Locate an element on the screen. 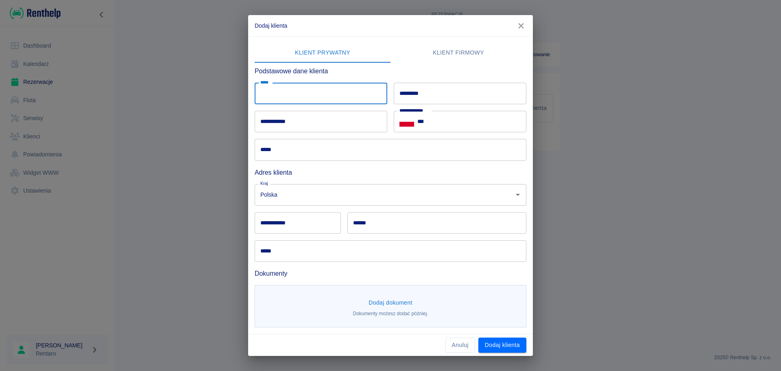 The width and height of the screenshot is (781, 371). h6: Podstawowe dane klienta is located at coordinates (391, 71).